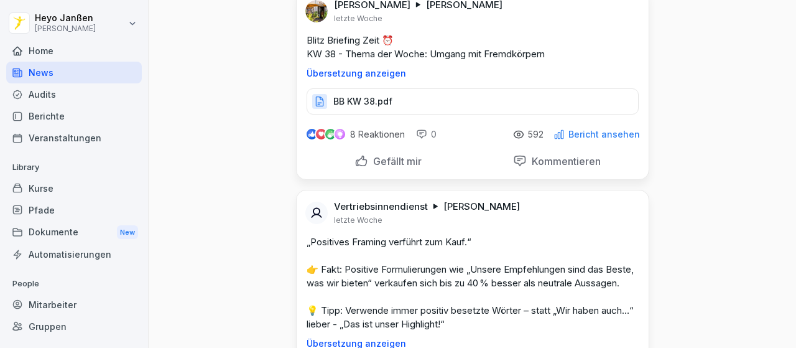  I want to click on a: Pfade, so click(74, 210).